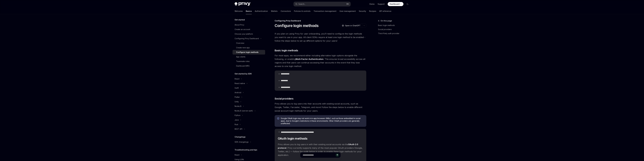  What do you see at coordinates (297, 26) in the screenshot?
I see `h1: Configure login methods` at bounding box center [297, 26].